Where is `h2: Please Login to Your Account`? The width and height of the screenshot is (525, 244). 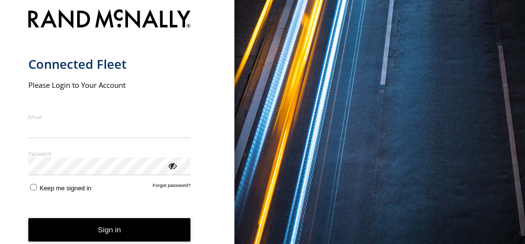 h2: Please Login to Your Account is located at coordinates (109, 85).